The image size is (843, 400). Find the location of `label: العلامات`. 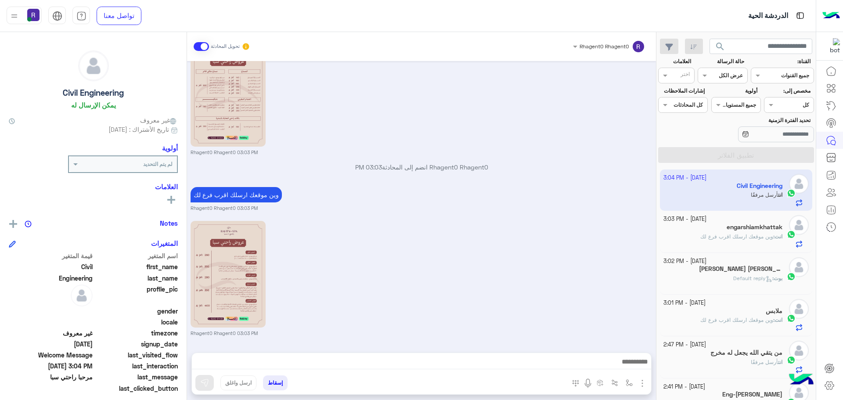

label: العلامات is located at coordinates (675, 61).